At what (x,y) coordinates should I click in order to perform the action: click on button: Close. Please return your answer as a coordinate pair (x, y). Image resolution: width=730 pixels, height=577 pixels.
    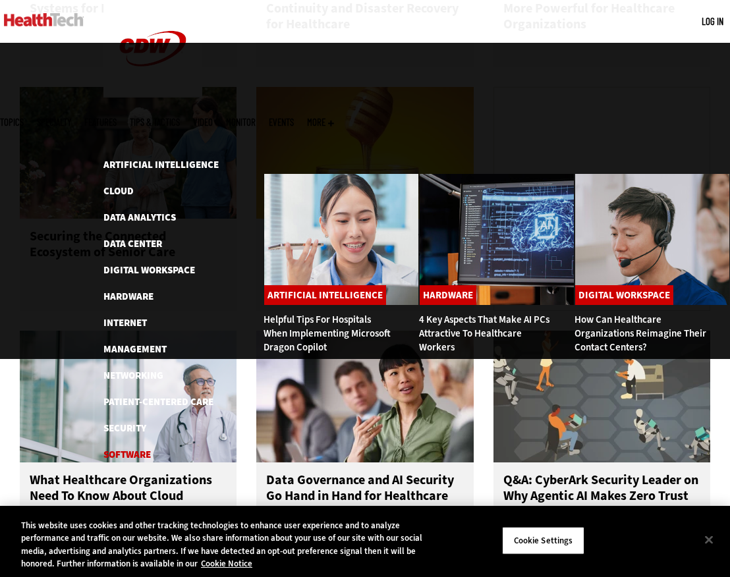
    Looking at the image, I should click on (709, 539).